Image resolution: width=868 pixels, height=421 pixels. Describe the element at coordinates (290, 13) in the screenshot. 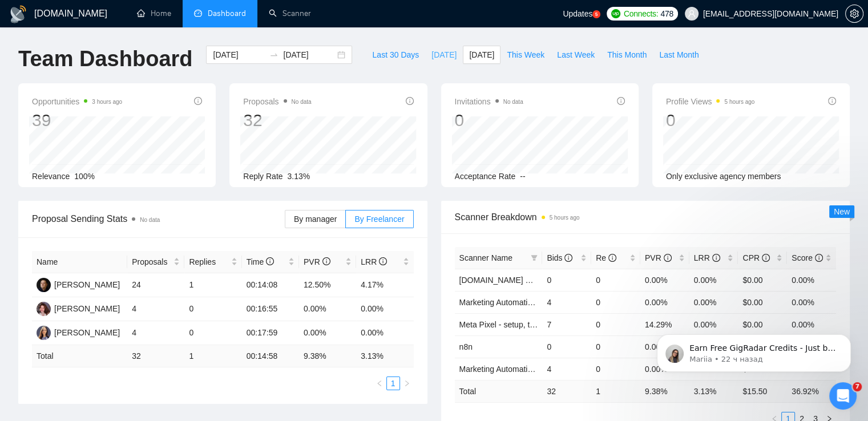

I see `a: searchScanner` at that location.